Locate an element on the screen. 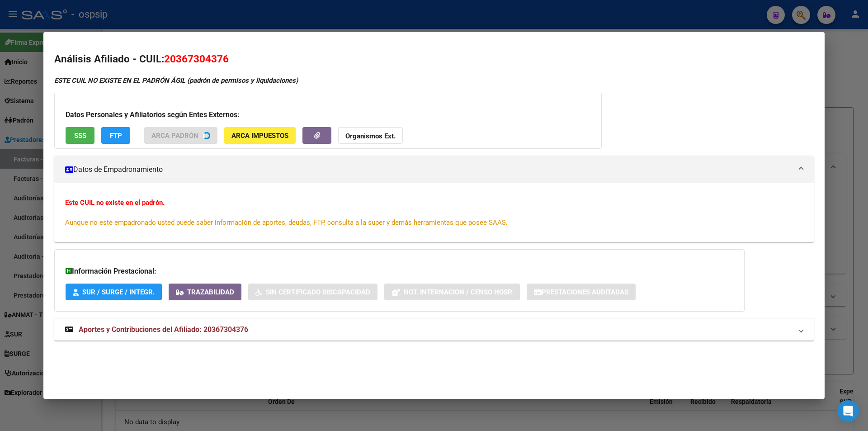  mat-panel-title: Datos de Empadronamiento is located at coordinates (428, 170).